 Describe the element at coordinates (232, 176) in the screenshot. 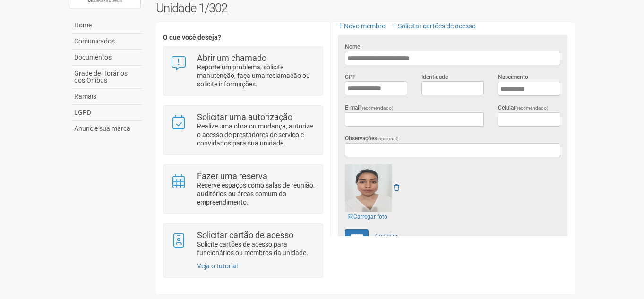

I see `strong: Fazer uma reserva` at that location.